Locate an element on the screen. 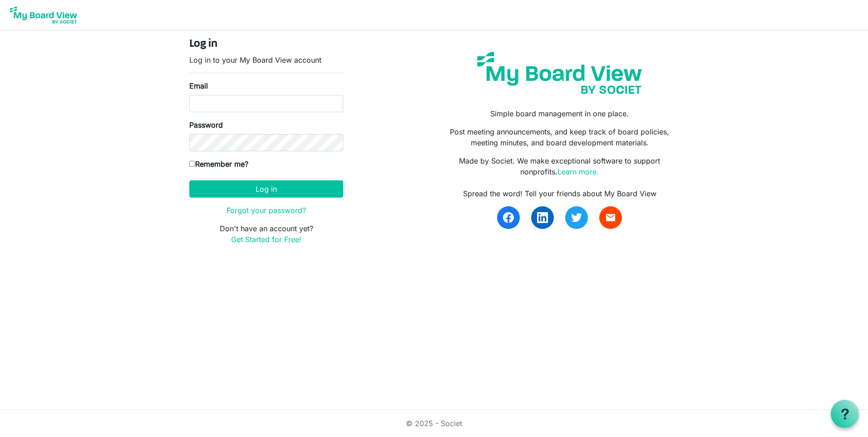  a: email is located at coordinates (610, 218).